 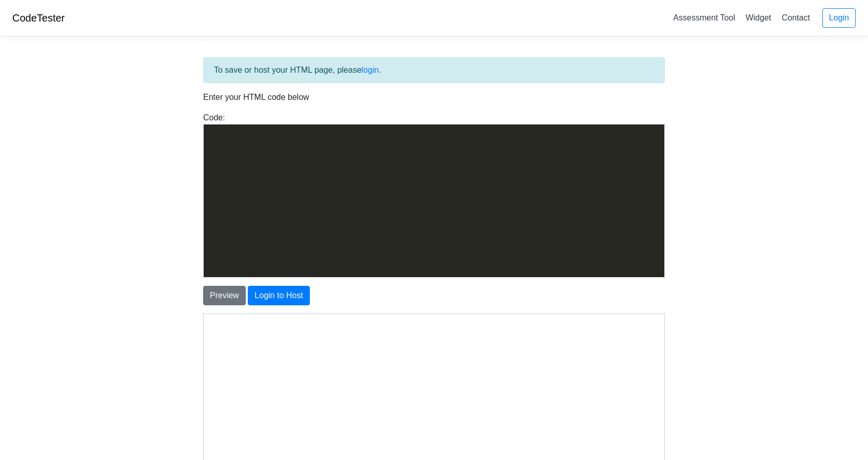 What do you see at coordinates (704, 18) in the screenshot?
I see `a: Assessment Tool` at bounding box center [704, 18].